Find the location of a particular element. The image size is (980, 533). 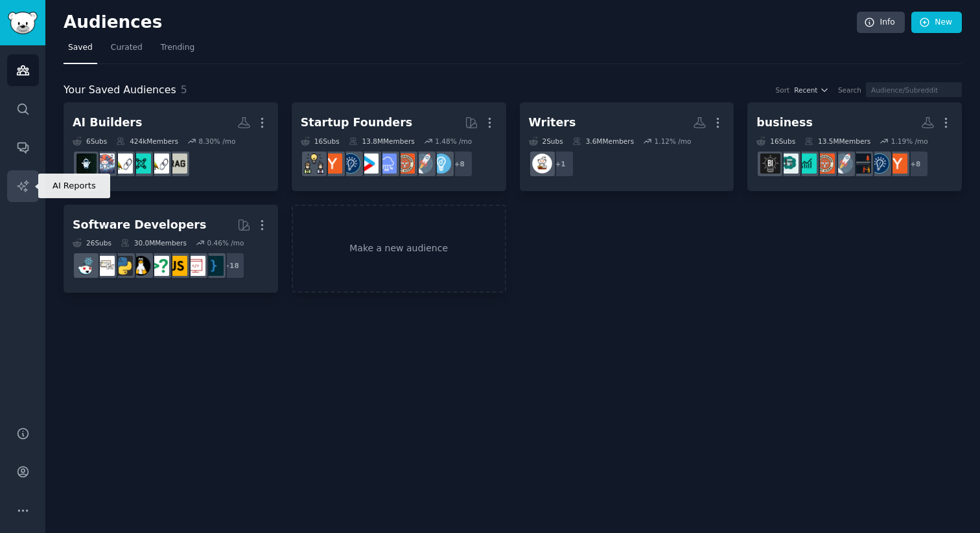

img: startup is located at coordinates (368, 163).